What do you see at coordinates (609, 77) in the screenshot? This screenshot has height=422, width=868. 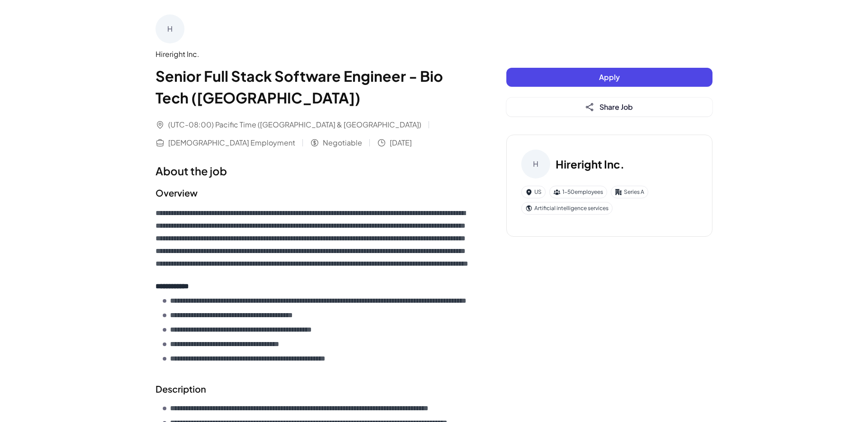 I see `span: Apply` at bounding box center [609, 77].